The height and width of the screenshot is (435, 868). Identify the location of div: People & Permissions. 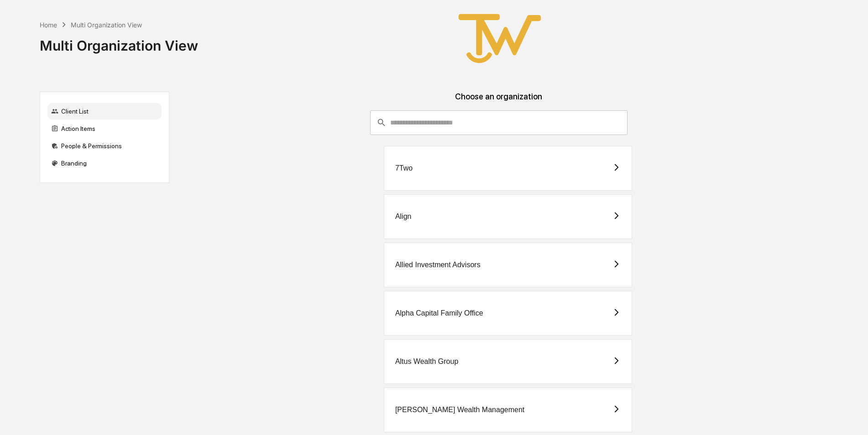
(104, 146).